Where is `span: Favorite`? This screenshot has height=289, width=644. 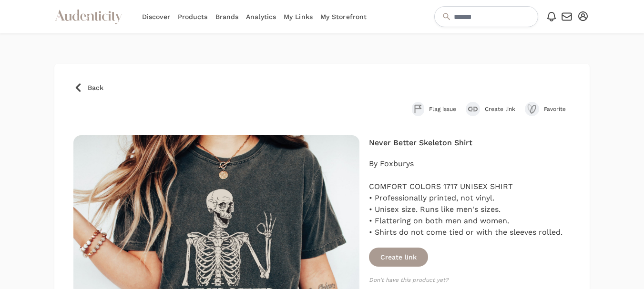 span: Favorite is located at coordinates (557, 109).